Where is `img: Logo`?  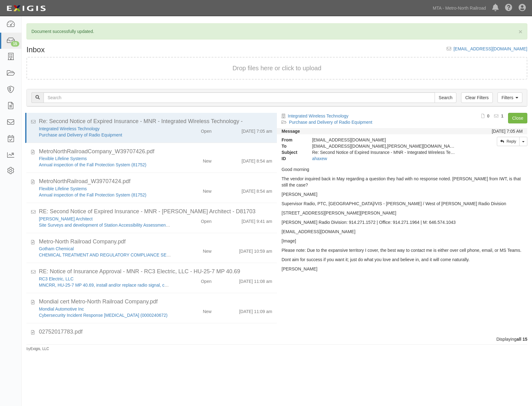 img: Logo is located at coordinates (26, 9).